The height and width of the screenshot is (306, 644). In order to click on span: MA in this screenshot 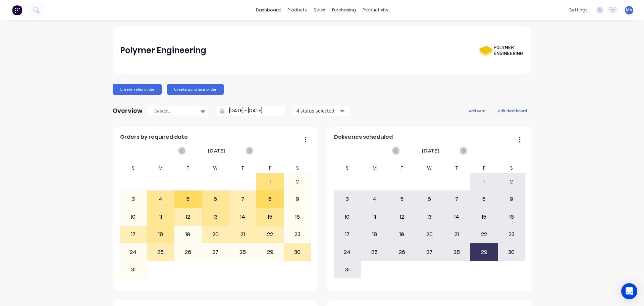, I will do `click(629, 10)`.